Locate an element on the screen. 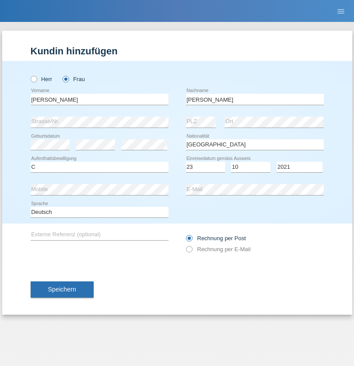 The width and height of the screenshot is (354, 366). label: Herr is located at coordinates (42, 79).